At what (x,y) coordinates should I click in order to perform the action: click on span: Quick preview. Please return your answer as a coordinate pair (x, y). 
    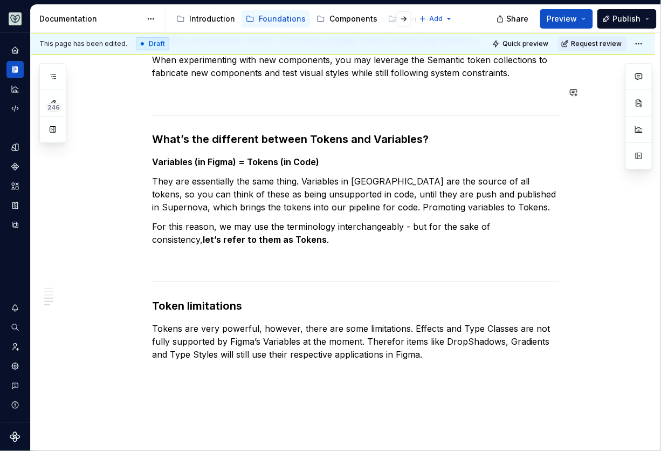
    Looking at the image, I should click on (526, 44).